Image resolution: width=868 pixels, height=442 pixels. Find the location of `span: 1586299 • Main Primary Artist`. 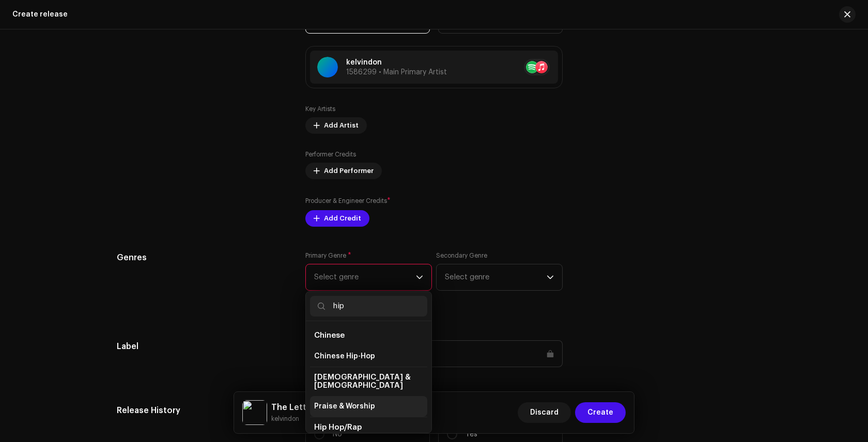

span: 1586299 • Main Primary Artist is located at coordinates (396, 72).